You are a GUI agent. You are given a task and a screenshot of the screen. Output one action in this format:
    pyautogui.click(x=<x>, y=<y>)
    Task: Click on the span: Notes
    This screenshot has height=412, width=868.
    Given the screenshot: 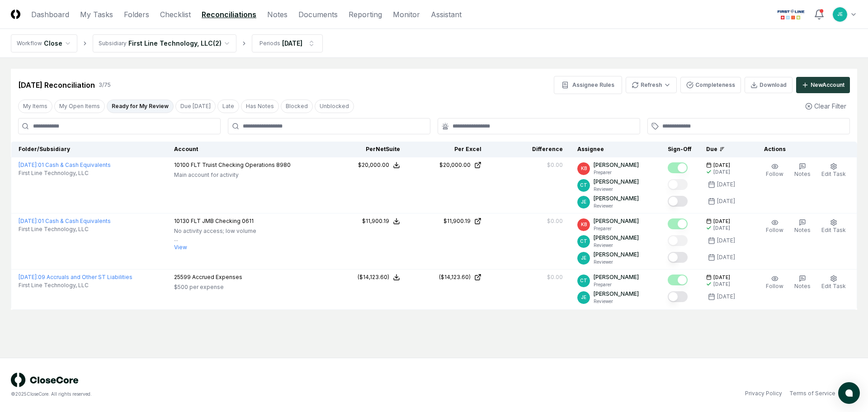 What is the action you would take?
    pyautogui.click(x=802, y=174)
    